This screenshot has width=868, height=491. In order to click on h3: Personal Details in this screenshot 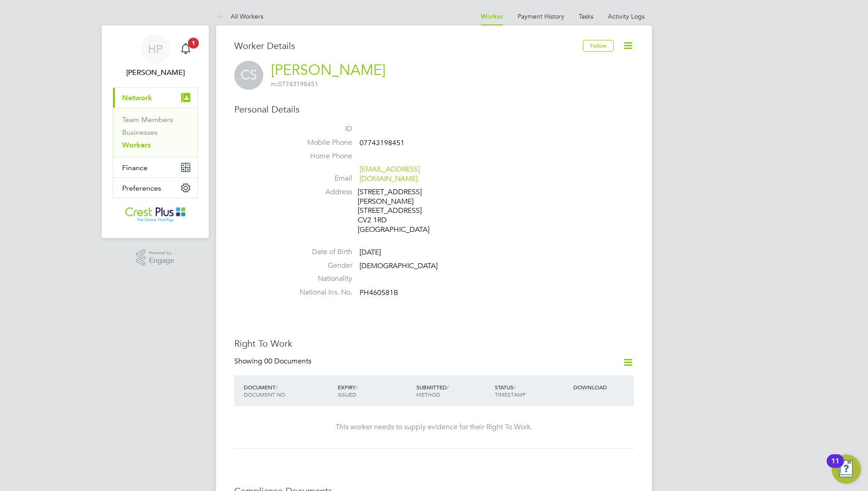, I will do `click(434, 109)`.